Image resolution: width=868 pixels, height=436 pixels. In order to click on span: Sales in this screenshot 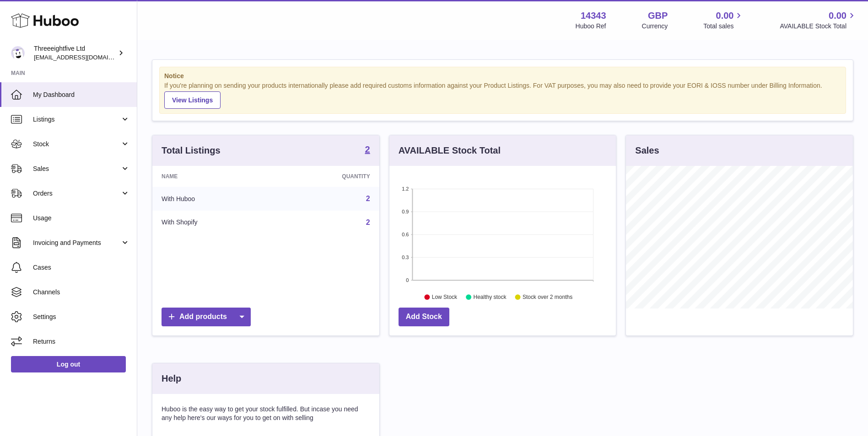, I will do `click(76, 169)`.